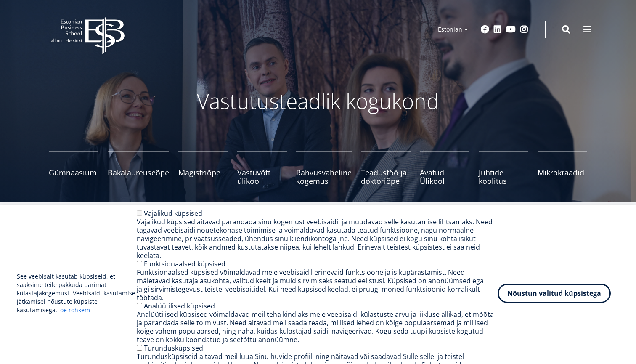 The width and height of the screenshot is (636, 364). I want to click on span: Gümnaasium, so click(73, 173).